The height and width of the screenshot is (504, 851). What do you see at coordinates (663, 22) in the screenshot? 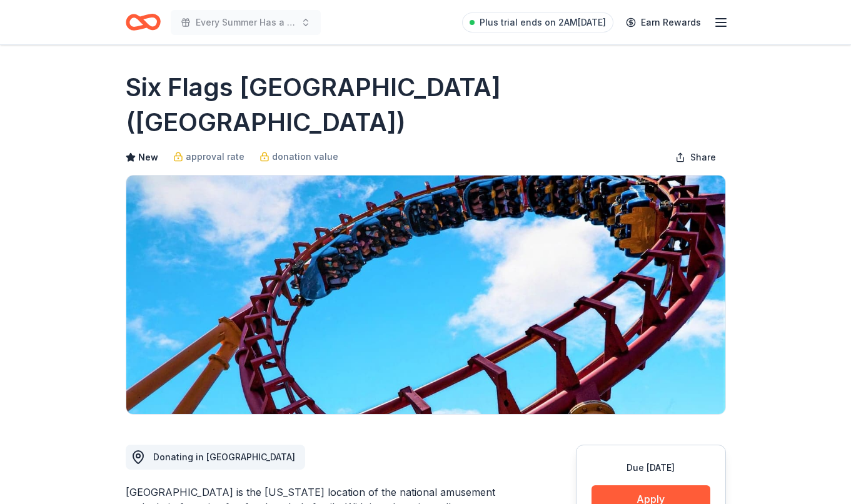
I see `a: Earn Rewards` at bounding box center [663, 22].